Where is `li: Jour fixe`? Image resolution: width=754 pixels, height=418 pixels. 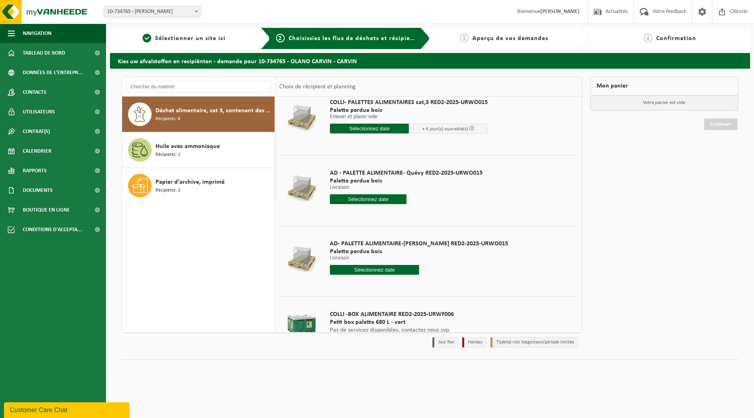
li: Jour fixe is located at coordinates (445, 342).